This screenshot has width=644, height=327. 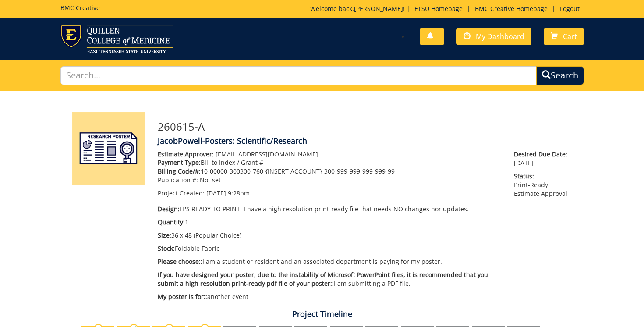 What do you see at coordinates (171, 222) in the screenshot?
I see `span: Quantity:` at bounding box center [171, 222].